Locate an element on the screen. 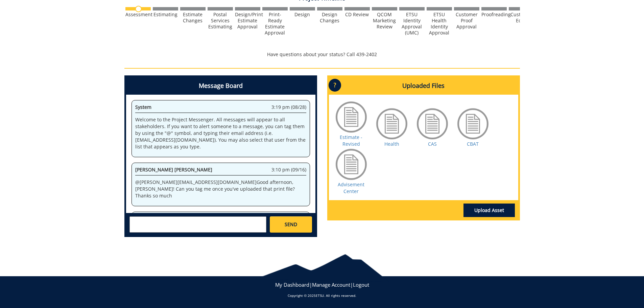 Image resolution: width=644 pixels, height=308 pixels. div: Design/Print Estimate Approval is located at coordinates (247, 21).